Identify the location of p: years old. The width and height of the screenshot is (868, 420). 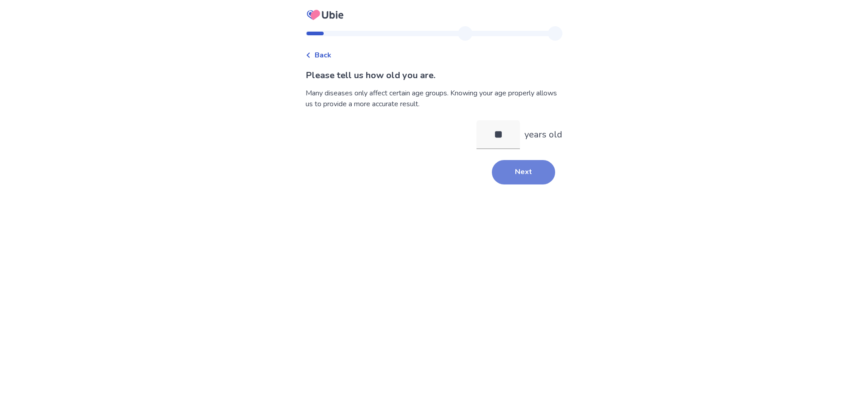
(544, 135).